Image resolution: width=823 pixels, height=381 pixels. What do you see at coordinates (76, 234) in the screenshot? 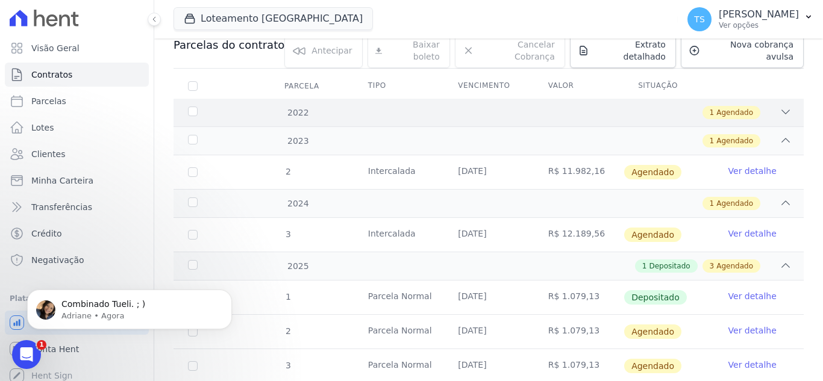
I see `a: Crédito` at bounding box center [76, 234].